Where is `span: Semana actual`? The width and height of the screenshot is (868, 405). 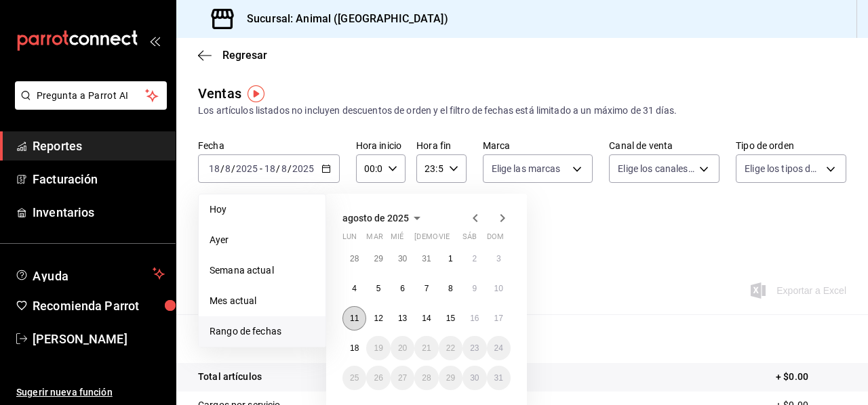
span: Semana actual is located at coordinates (262, 270).